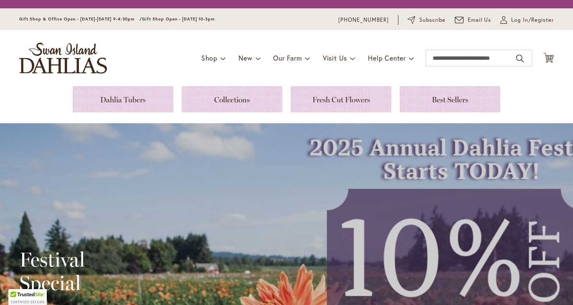 Image resolution: width=573 pixels, height=305 pixels. What do you see at coordinates (28, 297) in the screenshot?
I see `div: TrustedSite Certified` at bounding box center [28, 297].